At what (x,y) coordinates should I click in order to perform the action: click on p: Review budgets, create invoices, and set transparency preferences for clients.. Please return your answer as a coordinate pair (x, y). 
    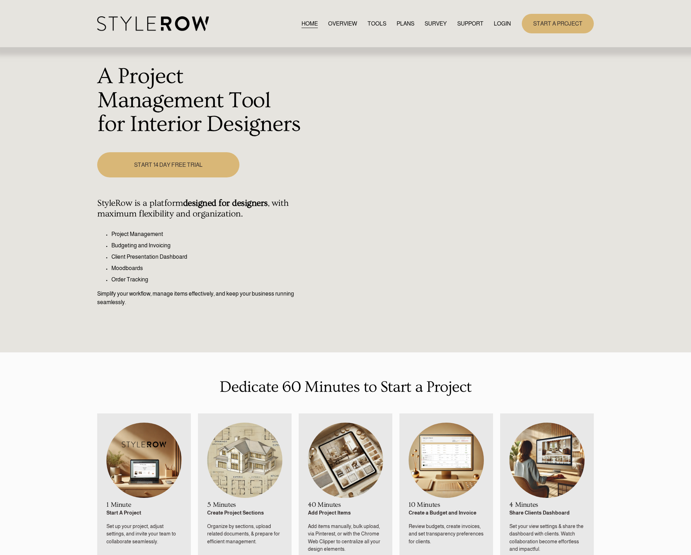
    Looking at the image, I should click on (446, 534).